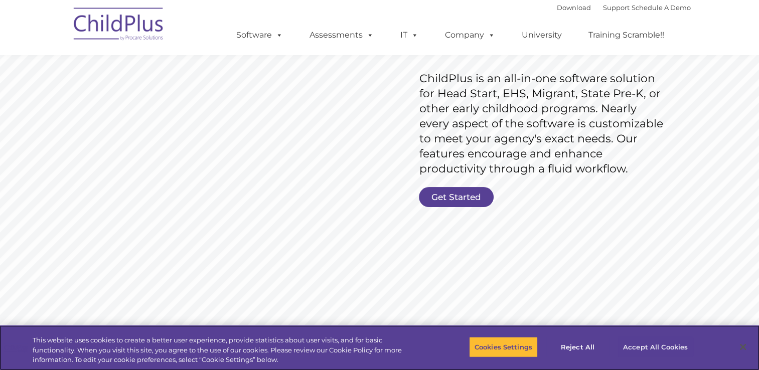 This screenshot has height=370, width=759. Describe the element at coordinates (470, 35) in the screenshot. I see `a: Company` at that location.